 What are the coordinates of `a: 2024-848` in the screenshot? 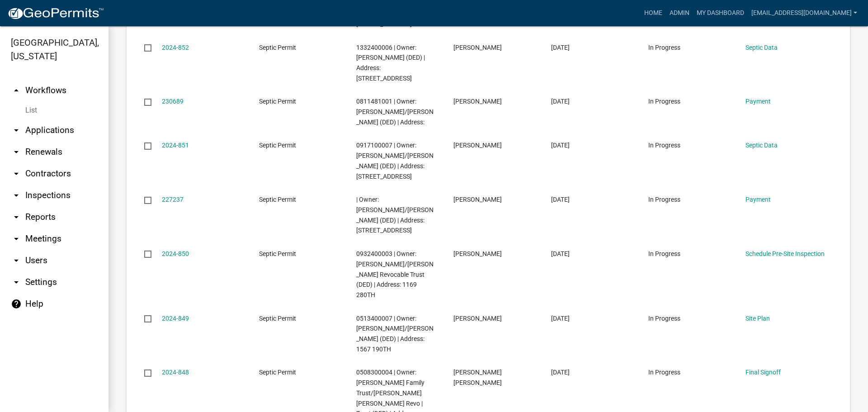 It's located at (175, 373).